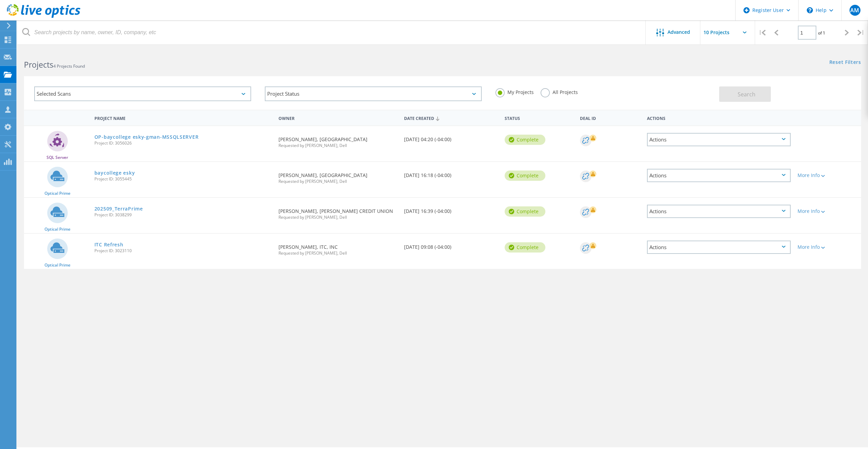 This screenshot has width=868, height=449. What do you see at coordinates (855, 11) in the screenshot?
I see `span: AM` at bounding box center [855, 11].